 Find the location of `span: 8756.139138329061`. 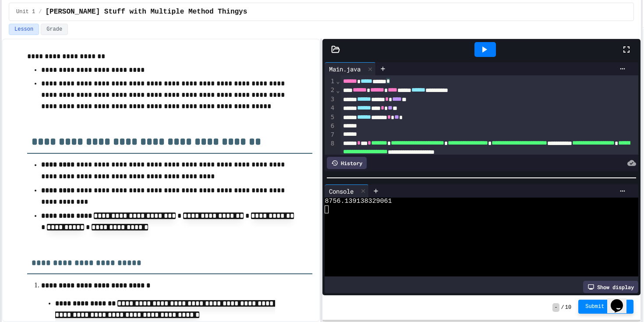

span: 8756.139138329061 is located at coordinates (358, 202).